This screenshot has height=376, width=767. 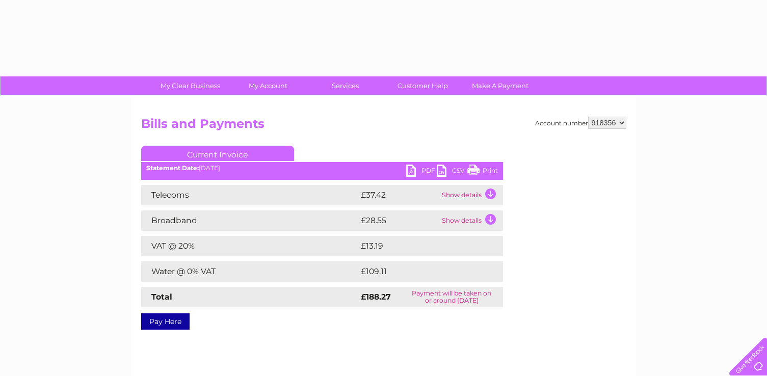 I want to click on a: Pay Here, so click(x=165, y=322).